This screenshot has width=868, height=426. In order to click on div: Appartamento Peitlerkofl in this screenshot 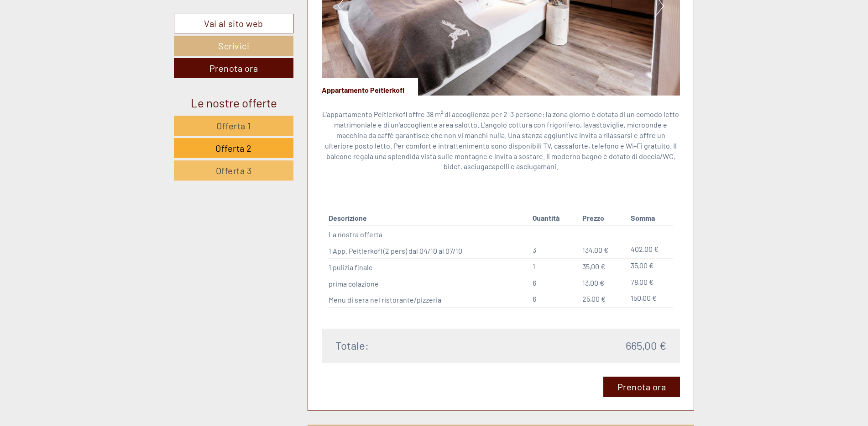, I will do `click(369, 87)`.